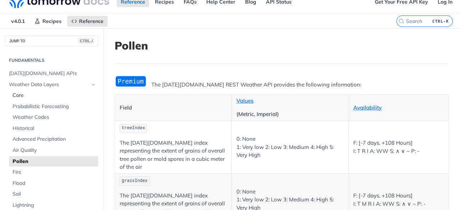  I want to click on span: Reference, so click(91, 21).